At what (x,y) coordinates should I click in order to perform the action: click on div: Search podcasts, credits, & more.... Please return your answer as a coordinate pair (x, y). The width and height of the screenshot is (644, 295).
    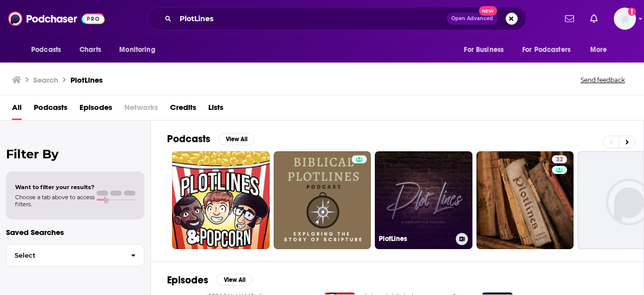
    Looking at the image, I should click on (337, 19).